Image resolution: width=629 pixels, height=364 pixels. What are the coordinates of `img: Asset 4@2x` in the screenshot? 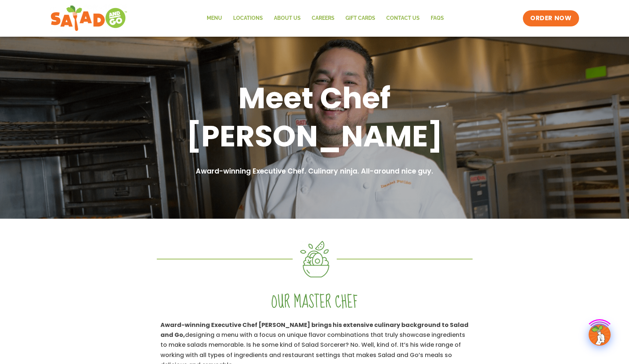 It's located at (314, 259).